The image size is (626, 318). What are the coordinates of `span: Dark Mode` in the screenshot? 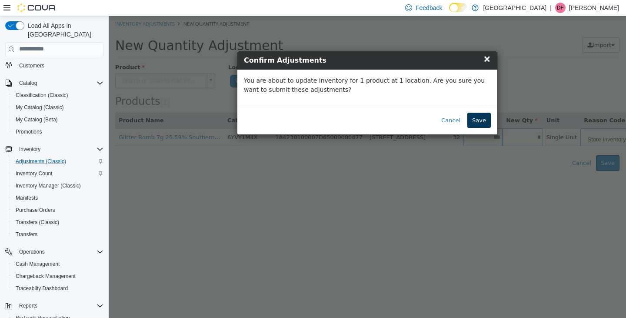 It's located at (449, 12).